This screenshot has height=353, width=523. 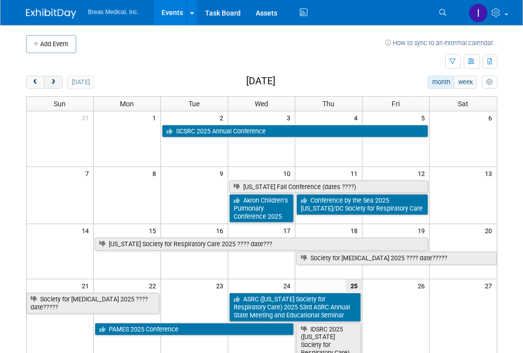 I want to click on span: 3, so click(x=290, y=117).